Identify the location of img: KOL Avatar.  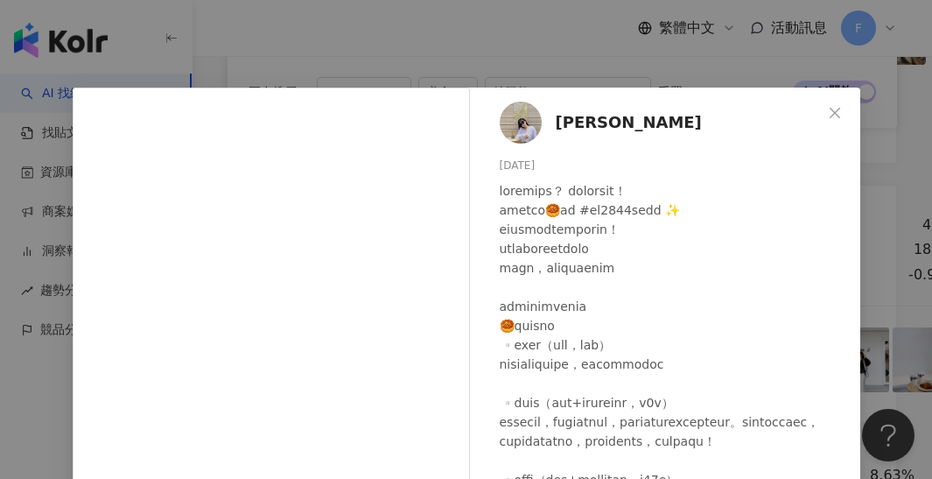
(521, 122).